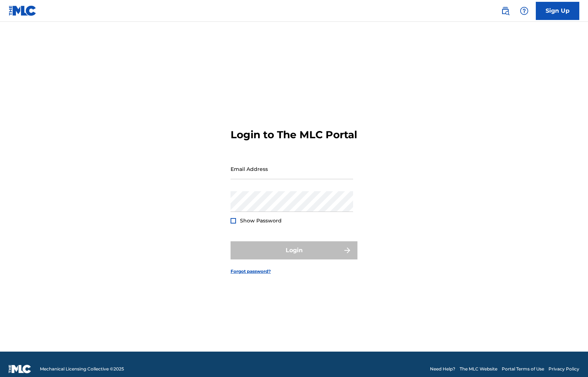 This screenshot has width=588, height=377. I want to click on div: Help, so click(525, 11).